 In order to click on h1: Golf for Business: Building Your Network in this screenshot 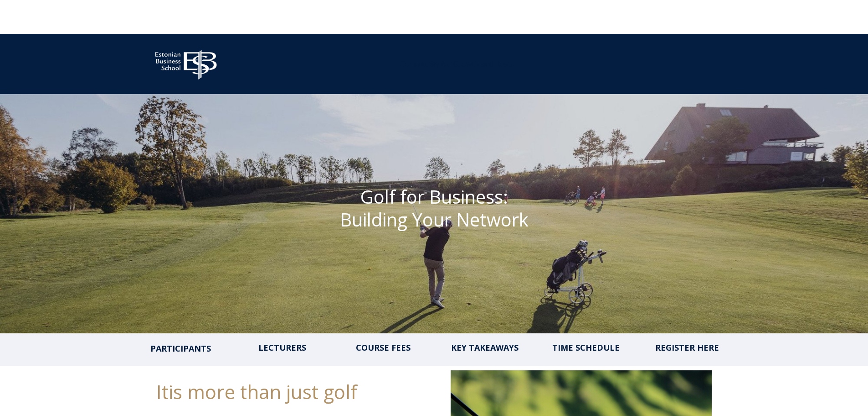, I will do `click(434, 208)`.